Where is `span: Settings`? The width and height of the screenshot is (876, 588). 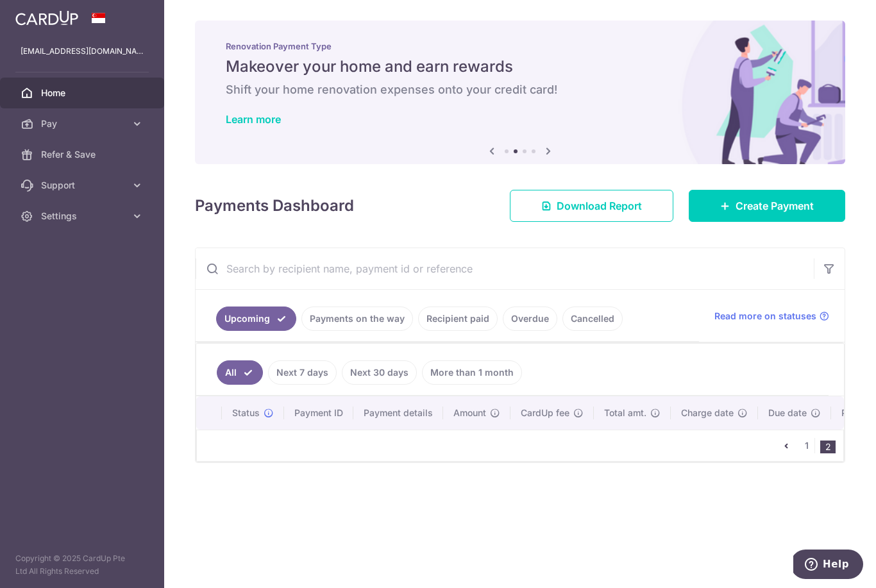 span: Settings is located at coordinates (83, 216).